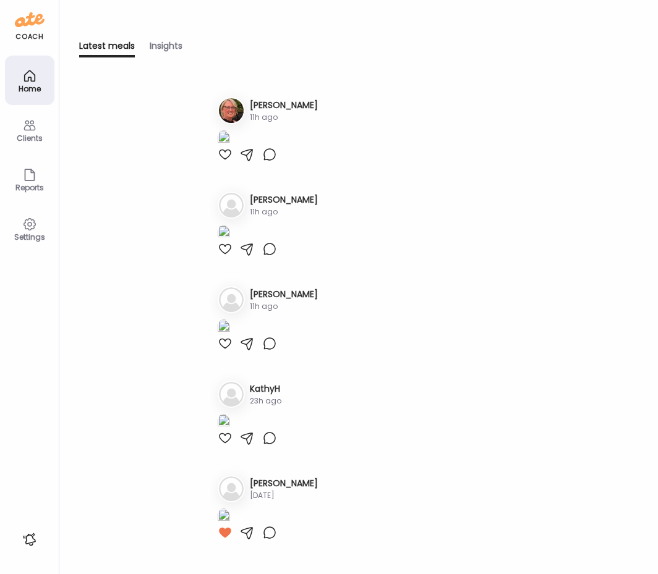  I want to click on h3: KathyH, so click(265, 389).